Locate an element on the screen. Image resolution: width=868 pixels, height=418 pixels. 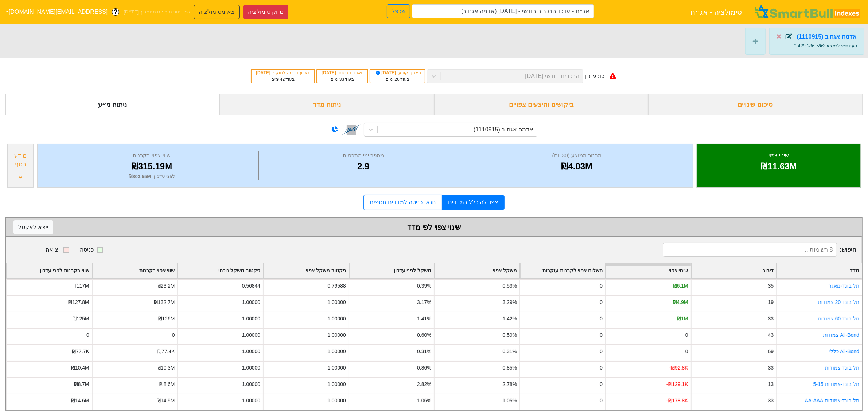
div: ₪127.8M is located at coordinates (79, 302).